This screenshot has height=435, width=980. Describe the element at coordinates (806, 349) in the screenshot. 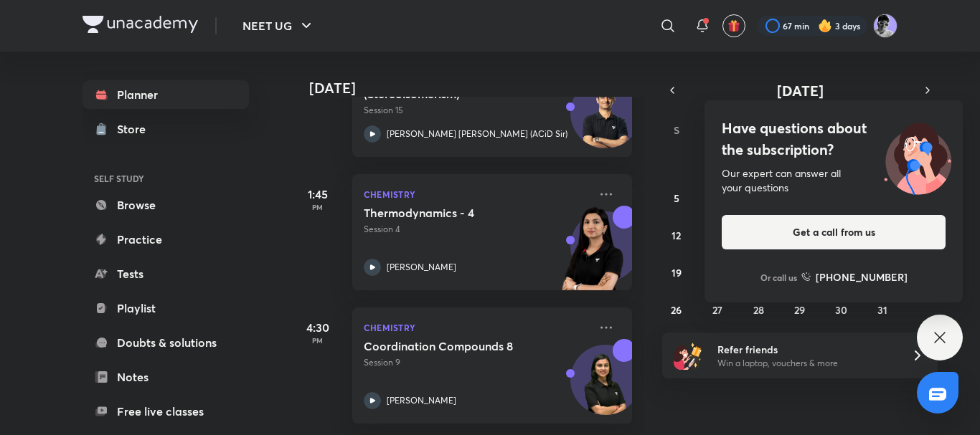

I see `h6: Refer friends` at that location.